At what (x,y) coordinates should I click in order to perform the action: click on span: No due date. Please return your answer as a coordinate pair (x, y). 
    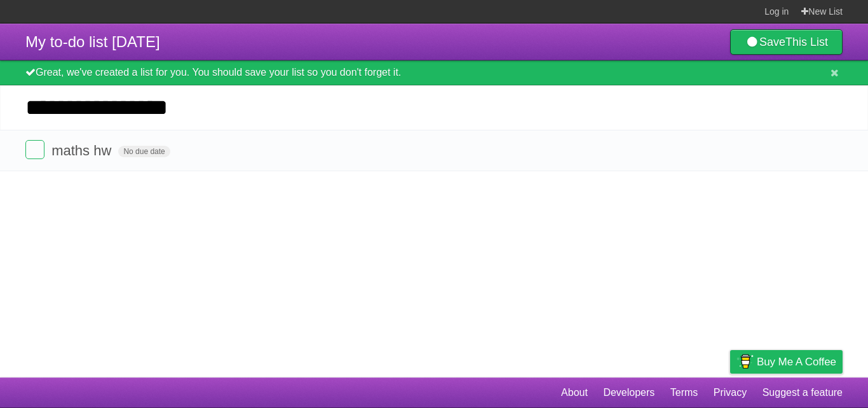
    Looking at the image, I should click on (144, 152).